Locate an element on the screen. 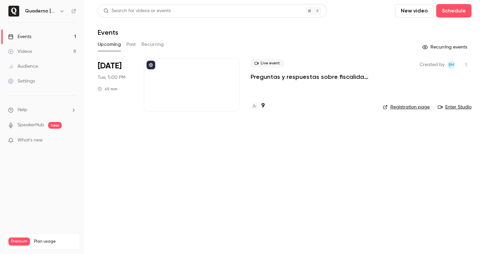 This screenshot has height=254, width=485. span: Created by is located at coordinates (432, 65).